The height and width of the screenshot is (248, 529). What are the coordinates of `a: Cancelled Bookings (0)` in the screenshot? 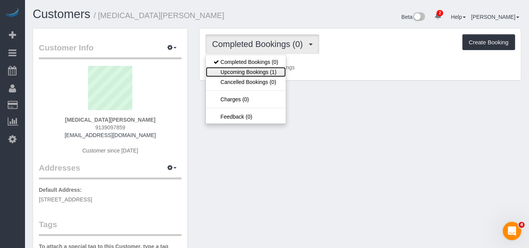 It's located at (246, 82).